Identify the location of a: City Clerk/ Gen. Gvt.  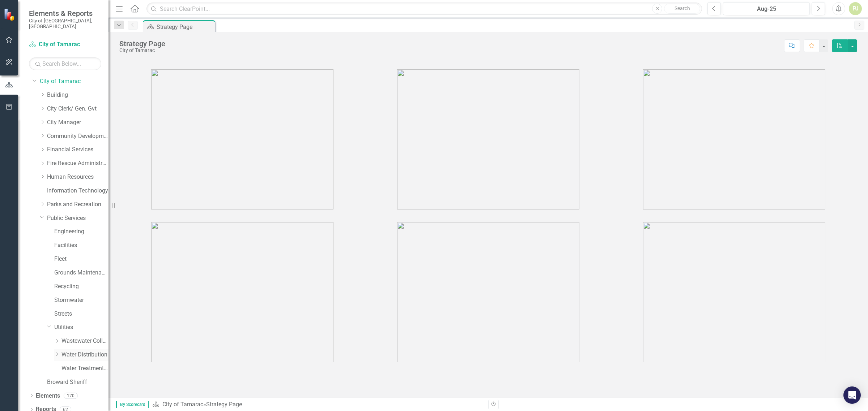
(78, 109).